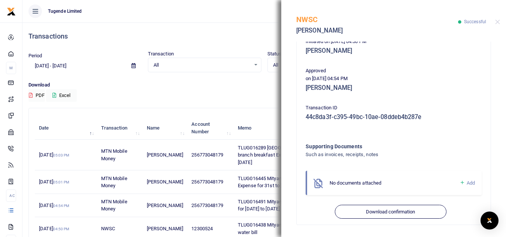 This screenshot has height=237, width=506. I want to click on button: PDF, so click(37, 96).